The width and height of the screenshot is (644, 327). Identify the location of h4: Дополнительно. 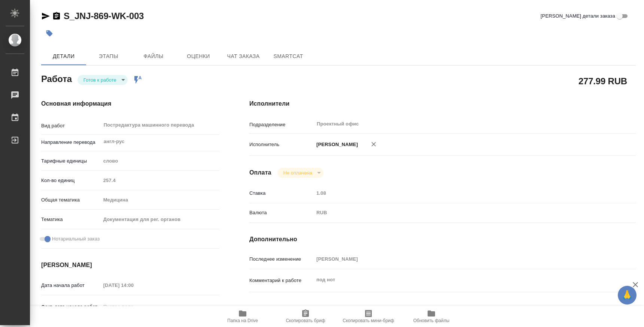
(443, 239).